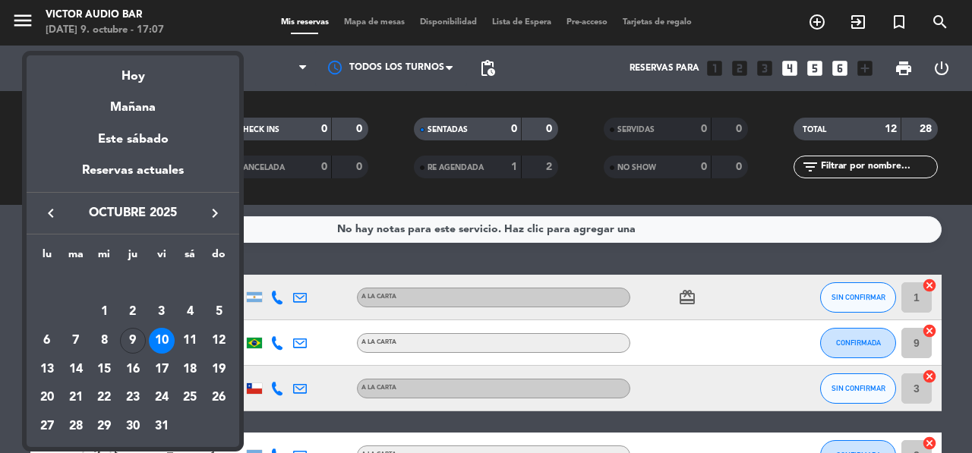 The image size is (972, 453). I want to click on td: 11 de octubre de 2025, so click(191, 341).